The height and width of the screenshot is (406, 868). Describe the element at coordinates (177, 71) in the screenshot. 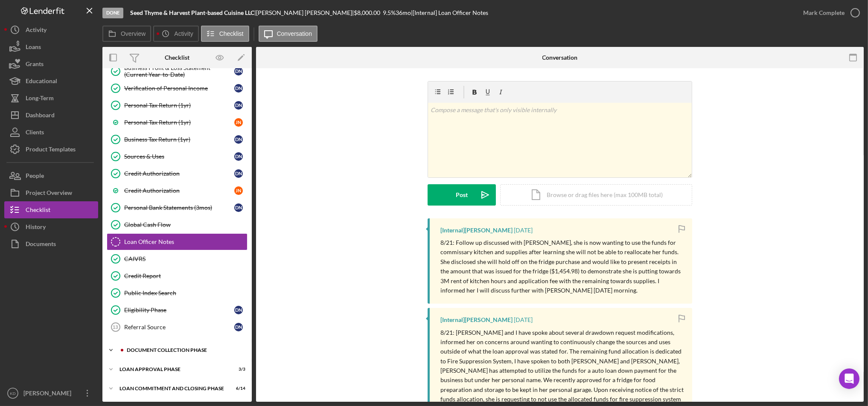

I see `a: Business Profit & Loss Statement (Current Year-to-Date)DN` at that location.